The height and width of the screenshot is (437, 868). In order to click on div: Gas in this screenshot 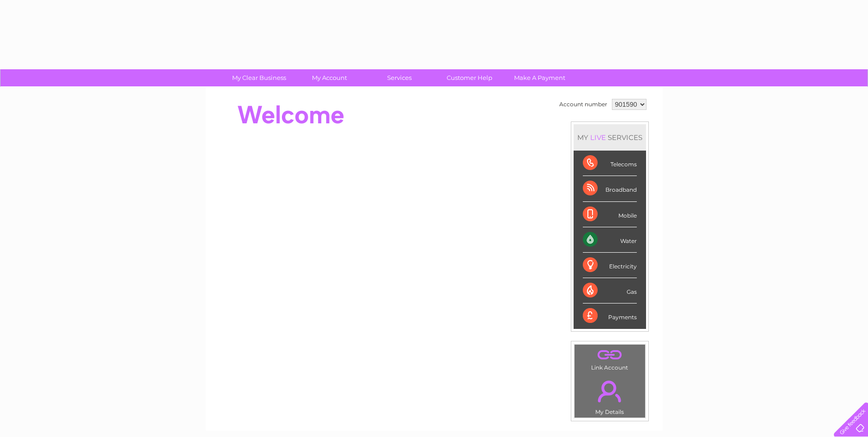, I will do `click(609, 291)`.